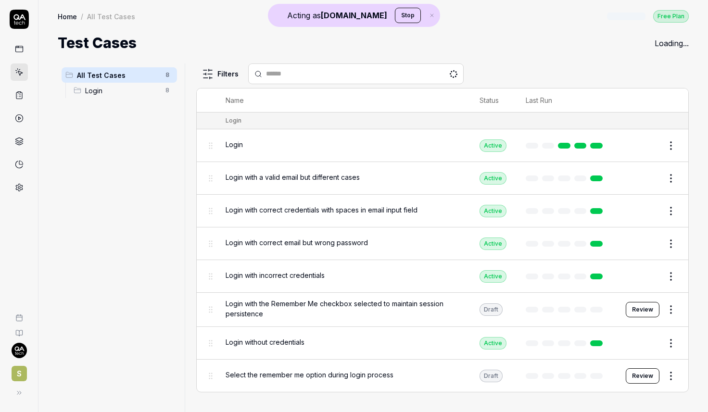  What do you see at coordinates (293, 177) in the screenshot?
I see `span: Login with a valid email but different cases` at bounding box center [293, 177].